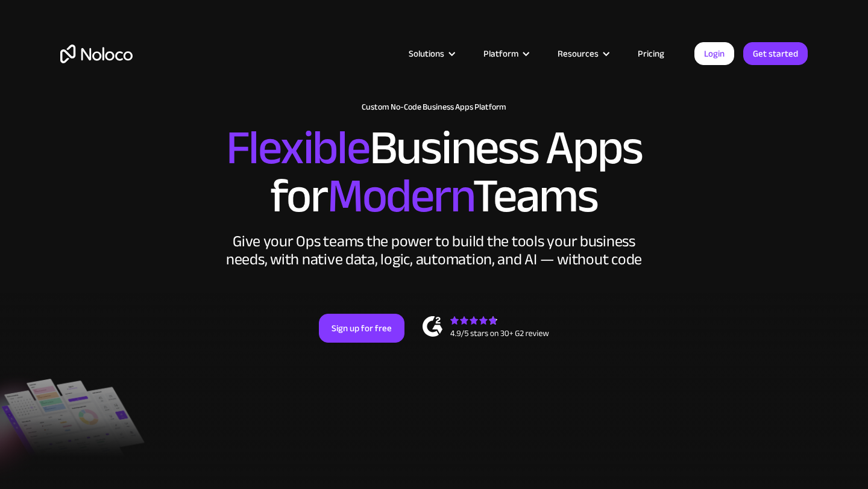 Image resolution: width=868 pixels, height=489 pixels. I want to click on a: Sign up for free, so click(361, 328).